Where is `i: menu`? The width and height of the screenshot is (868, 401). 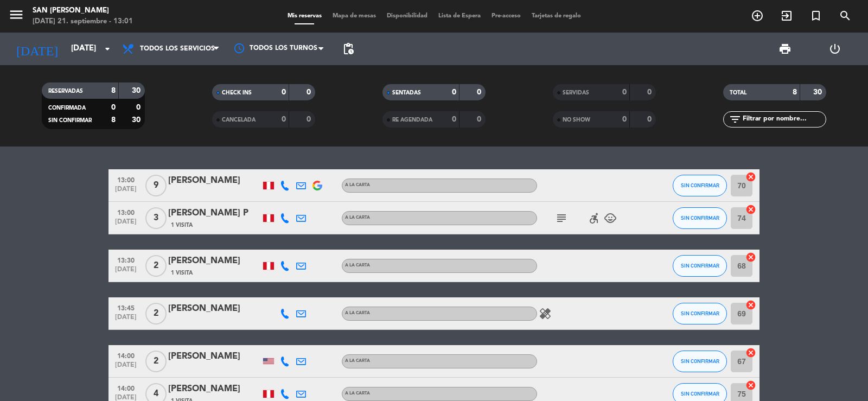
i: menu is located at coordinates (16, 15).